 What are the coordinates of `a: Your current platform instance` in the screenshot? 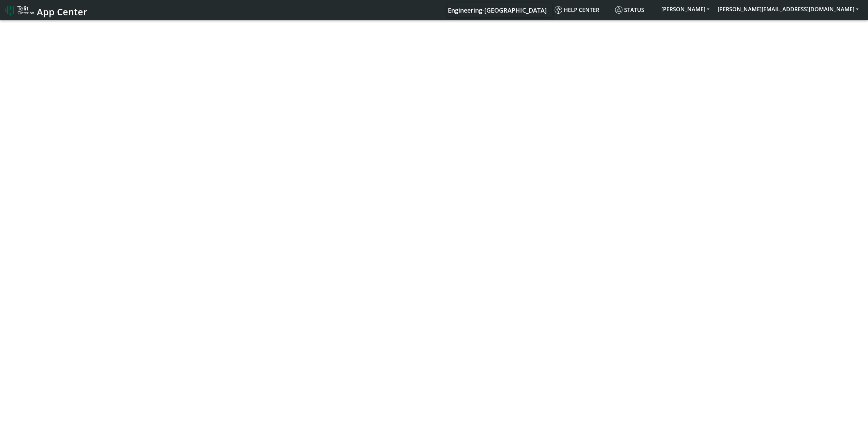 It's located at (497, 10).